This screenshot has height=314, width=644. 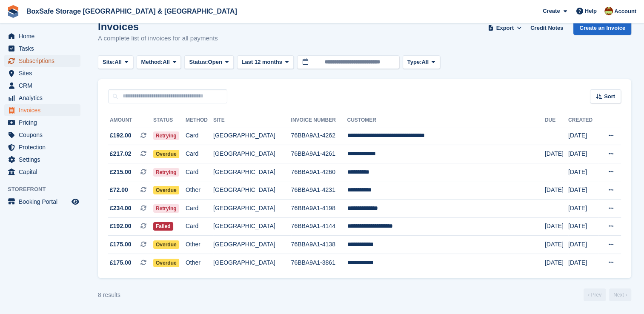 I want to click on span: Sort, so click(x=610, y=97).